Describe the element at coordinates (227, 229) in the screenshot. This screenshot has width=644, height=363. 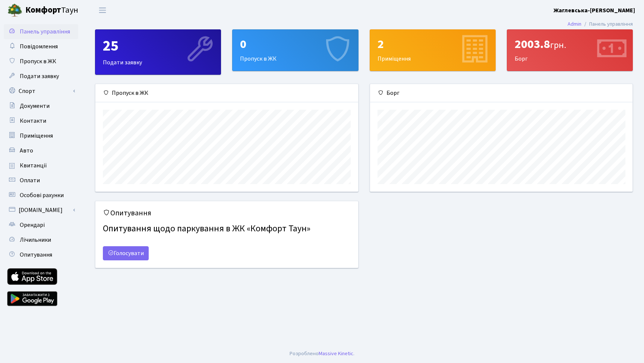
I see `h4: Опитування щодо паркування в ЖК «Комфорт Таун»` at that location.